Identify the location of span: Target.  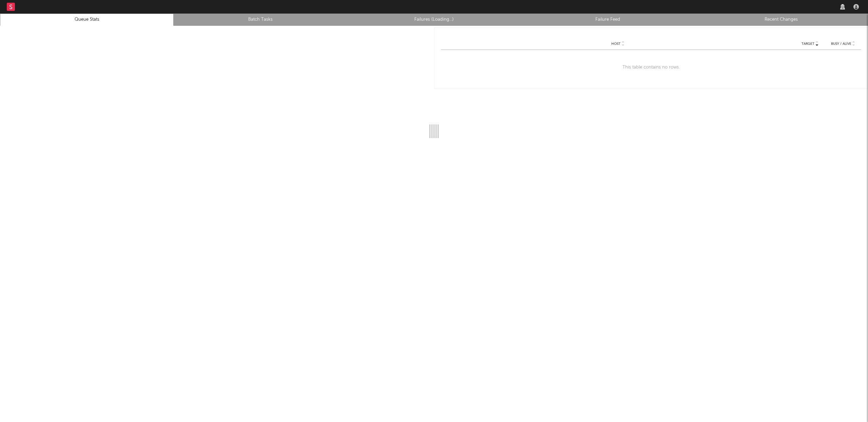
(808, 44).